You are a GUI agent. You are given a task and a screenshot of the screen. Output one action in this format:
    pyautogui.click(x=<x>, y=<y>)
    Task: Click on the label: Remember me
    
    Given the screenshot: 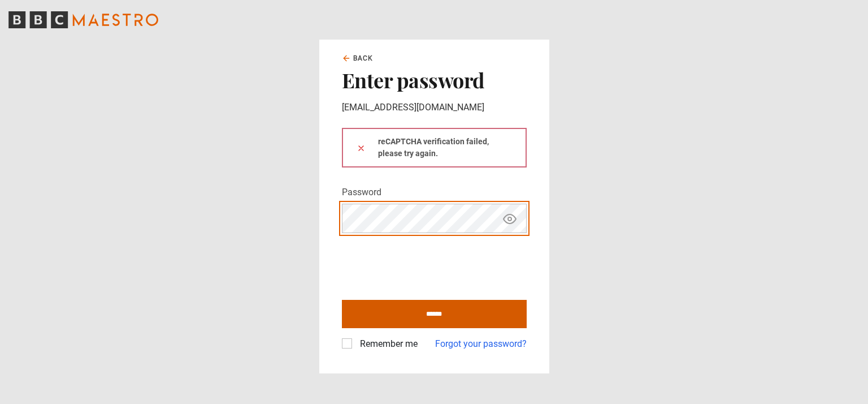 What is the action you would take?
    pyautogui.click(x=387, y=344)
    